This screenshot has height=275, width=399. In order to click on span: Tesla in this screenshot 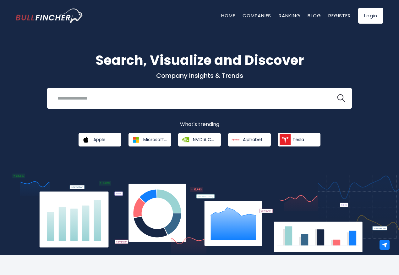, I will do `click(298, 139)`.